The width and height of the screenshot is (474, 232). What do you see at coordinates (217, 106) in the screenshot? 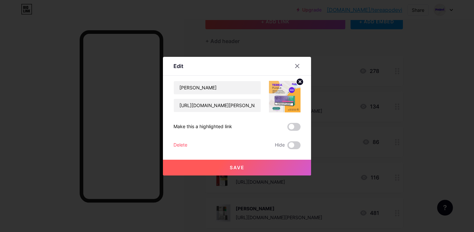
I see `input: URL` at bounding box center [217, 106].